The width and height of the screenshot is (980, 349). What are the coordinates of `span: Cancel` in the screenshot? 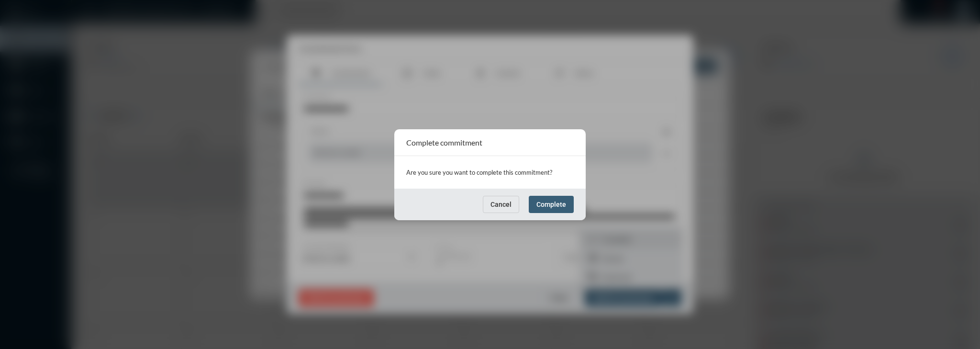 It's located at (501, 205).